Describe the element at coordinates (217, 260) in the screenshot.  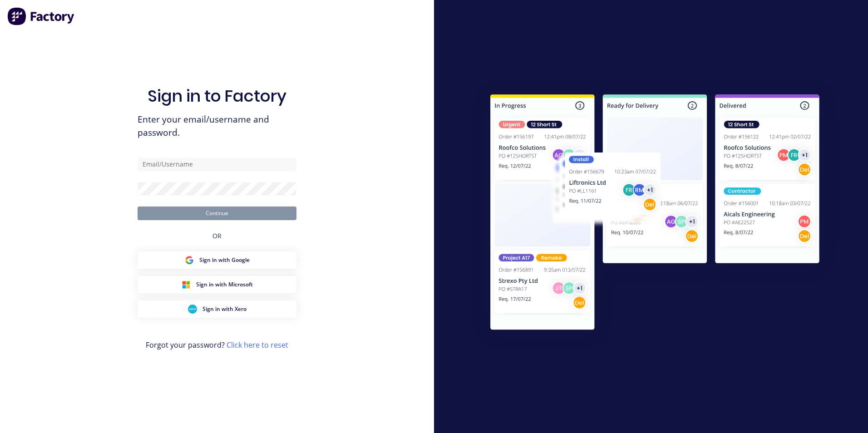
I see `button: Google Sign inSign in with Google` at that location.